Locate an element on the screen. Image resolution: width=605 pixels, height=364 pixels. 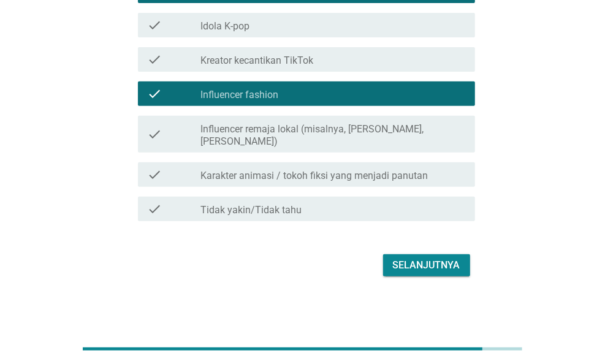
label: Kreator kecantikan TikTok is located at coordinates (257, 60).